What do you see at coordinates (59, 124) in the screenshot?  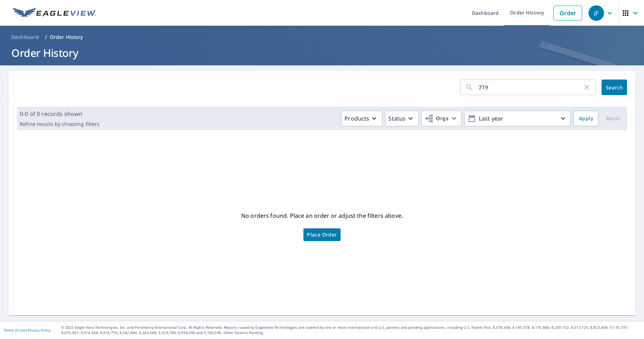 I see `p: Refine results by choosing filters` at bounding box center [59, 124].